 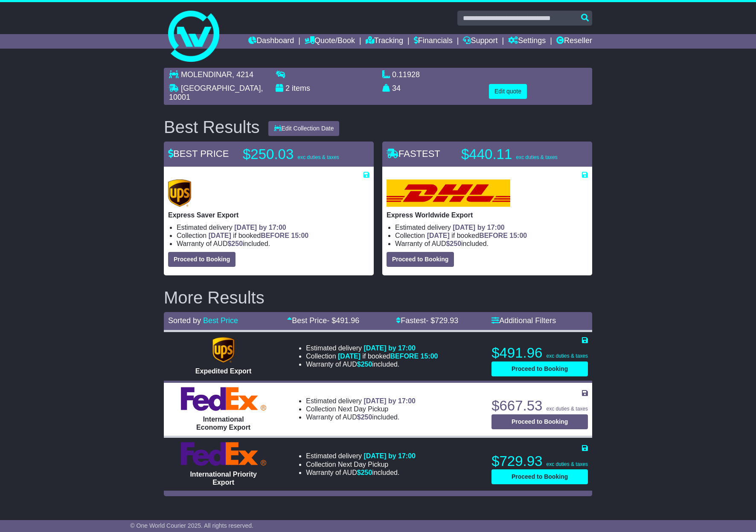 I want to click on span: 0.11928, so click(x=406, y=75).